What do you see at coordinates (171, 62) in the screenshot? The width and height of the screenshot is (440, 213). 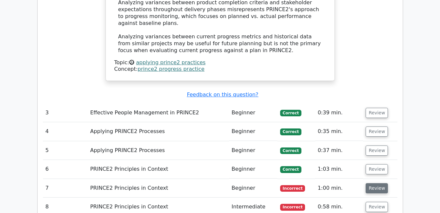 I see `a: applying prince2 practices` at bounding box center [171, 62].